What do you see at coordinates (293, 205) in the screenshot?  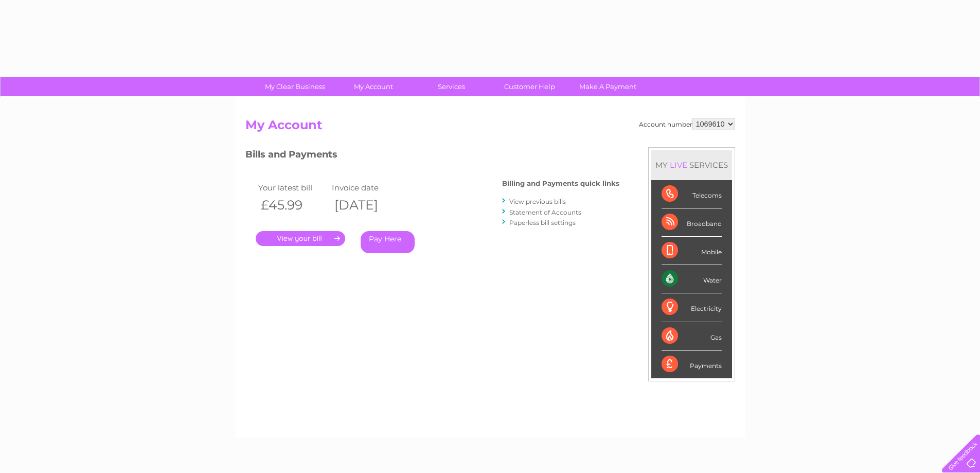 I see `th: £45.99` at bounding box center [293, 205].